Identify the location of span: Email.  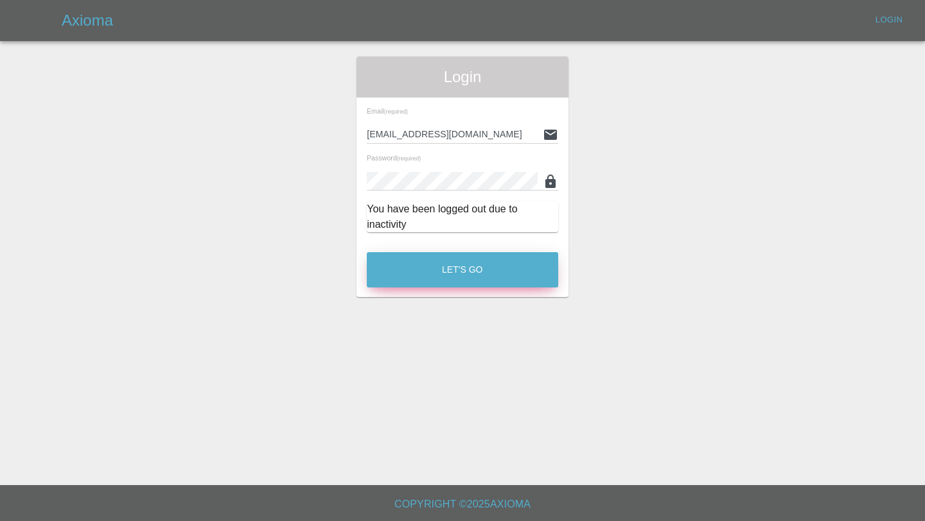
(387, 111).